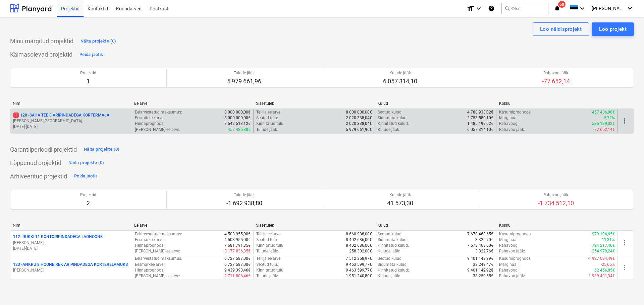  What do you see at coordinates (358, 276) in the screenshot?
I see `p: -1 951 240,80€` at bounding box center [358, 276].